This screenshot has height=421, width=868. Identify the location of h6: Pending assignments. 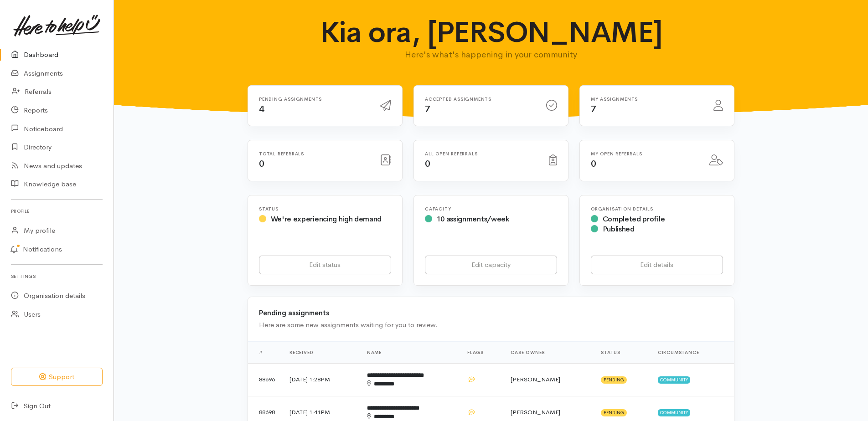
(314, 99).